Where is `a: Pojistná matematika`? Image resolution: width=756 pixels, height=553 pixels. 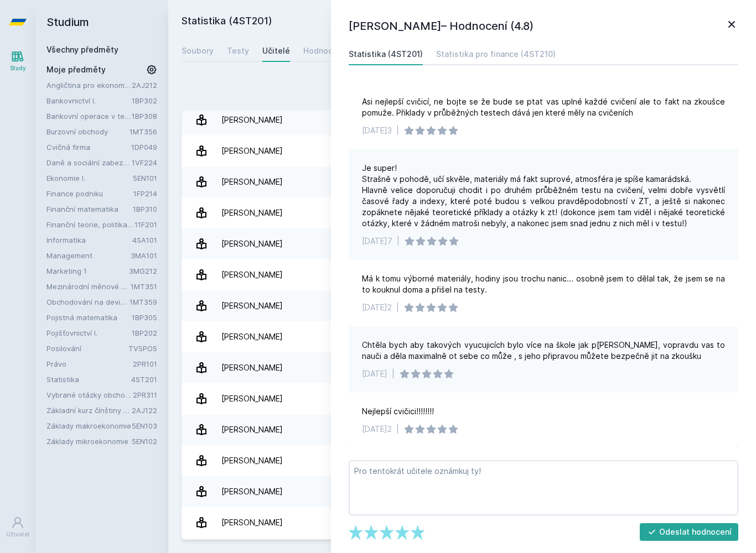
a: Pojistná matematika is located at coordinates (89, 317).